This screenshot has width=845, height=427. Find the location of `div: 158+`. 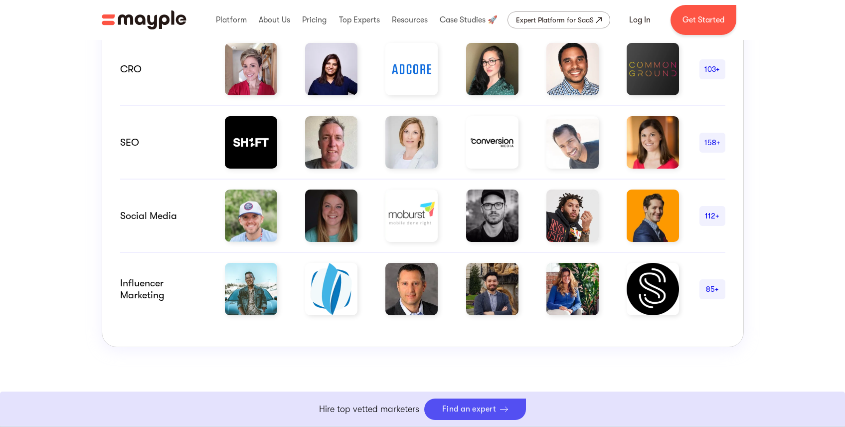

div: 158+ is located at coordinates (712, 143).